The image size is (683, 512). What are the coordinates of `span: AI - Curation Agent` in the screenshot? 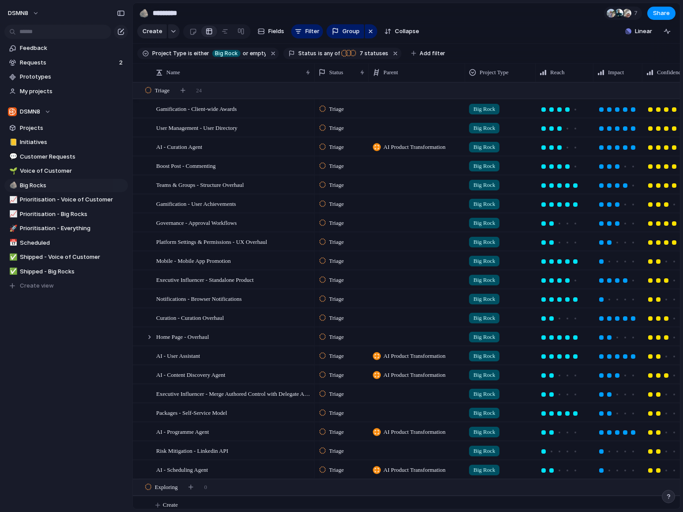 It's located at (179, 146).